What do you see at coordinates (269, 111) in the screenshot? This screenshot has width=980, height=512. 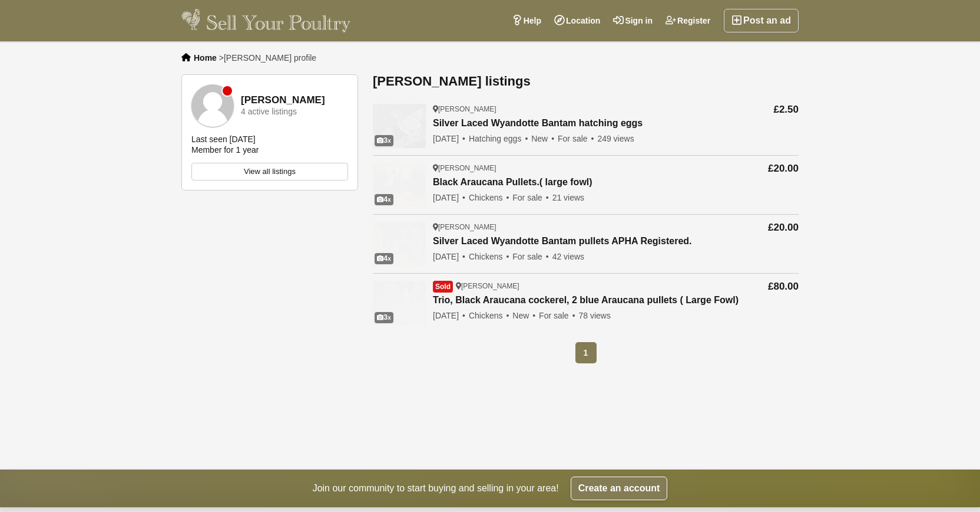 I see `div: 4 active listings` at bounding box center [269, 111].